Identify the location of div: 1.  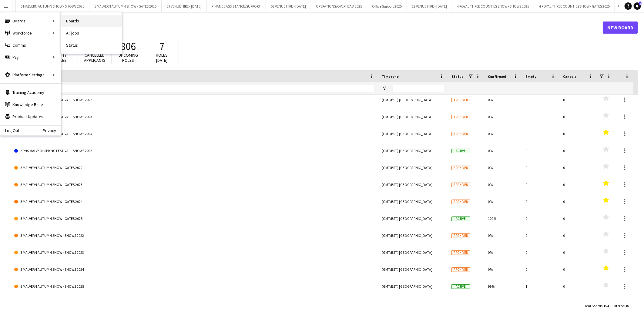
(541, 286).